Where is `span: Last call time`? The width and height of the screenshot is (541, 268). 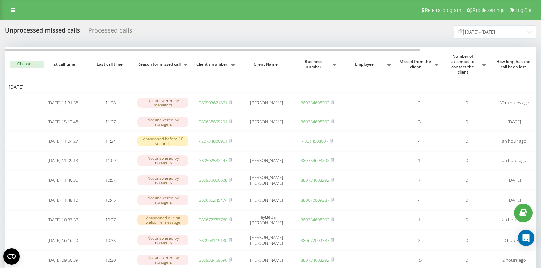 span: Last call time is located at coordinates (110, 64).